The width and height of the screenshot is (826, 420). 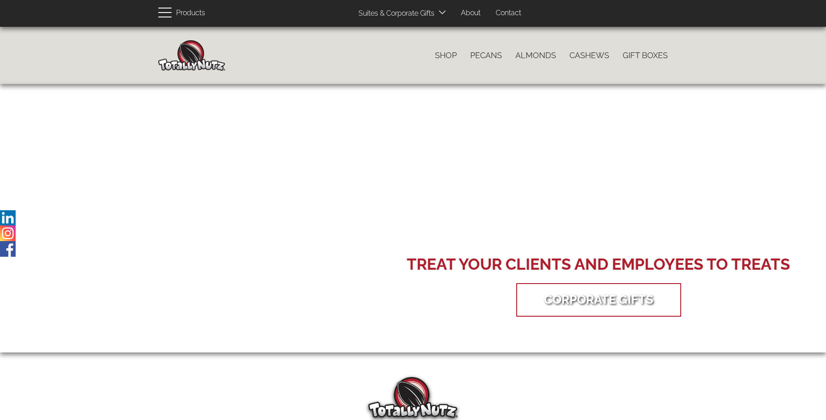 What do you see at coordinates (599, 299) in the screenshot?
I see `a: Corporate Gifts` at bounding box center [599, 299].